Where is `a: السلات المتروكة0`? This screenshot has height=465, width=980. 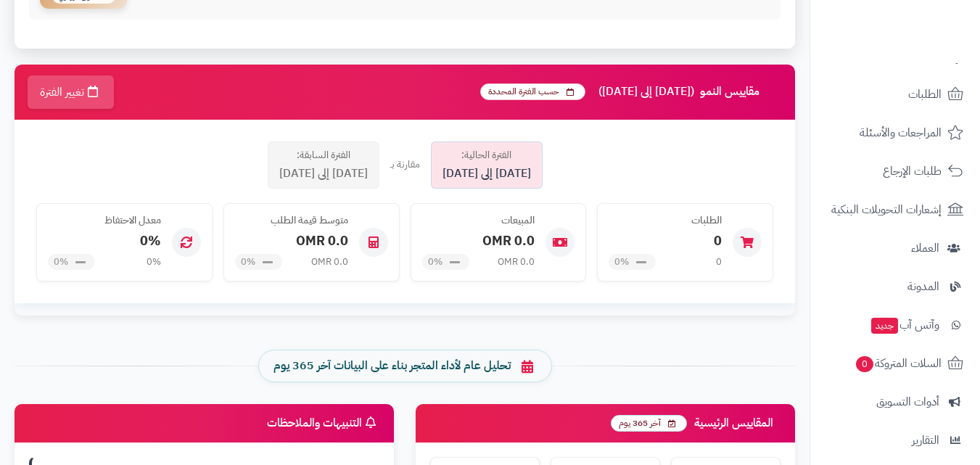
a: السلات المتروكة0 is located at coordinates (895, 364).